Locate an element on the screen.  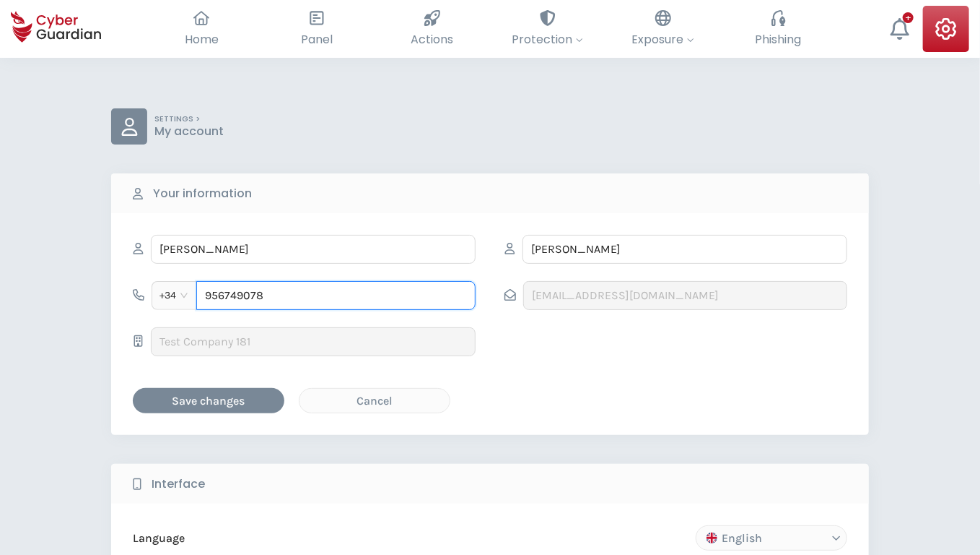
div: Save changes is located at coordinates (209, 400).